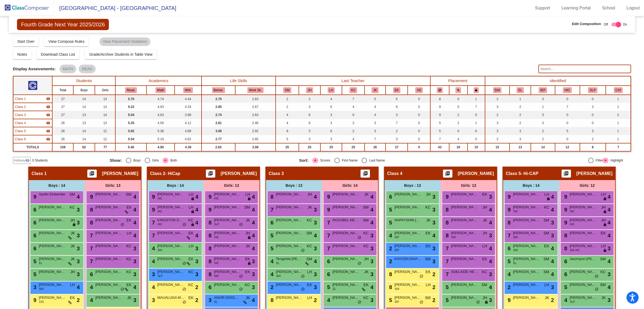 This screenshot has width=644, height=309. Describe the element at coordinates (172, 161) in the screenshot. I see `div: Both` at that location.